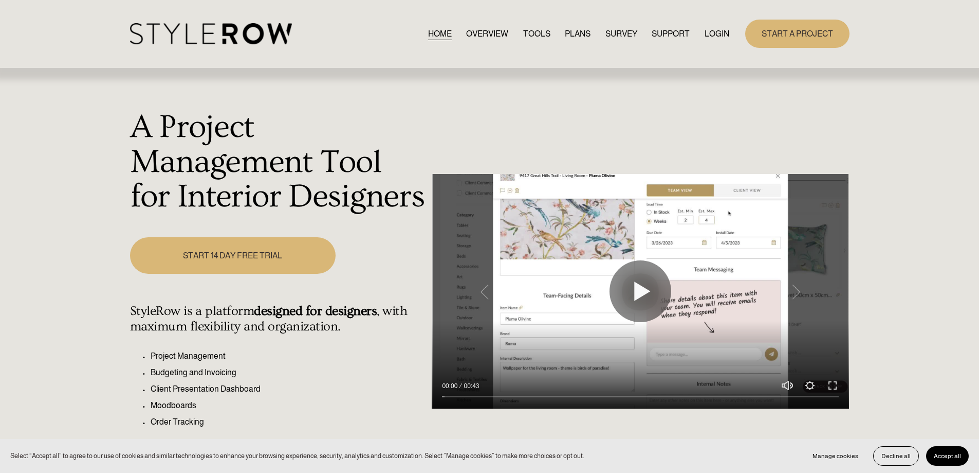 The width and height of the screenshot is (979, 473). I want to click on button: Manage cookies, so click(836, 456).